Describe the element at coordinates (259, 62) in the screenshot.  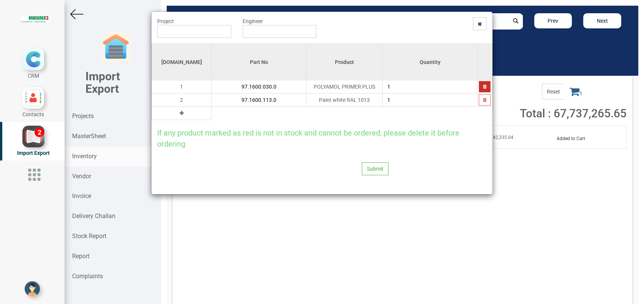
I see `th: Part No` at that location.